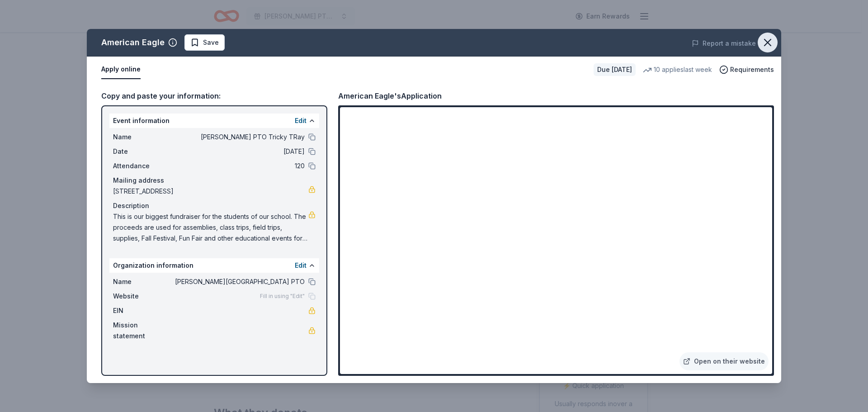 The image size is (868, 412). I want to click on button: Save, so click(204, 43).